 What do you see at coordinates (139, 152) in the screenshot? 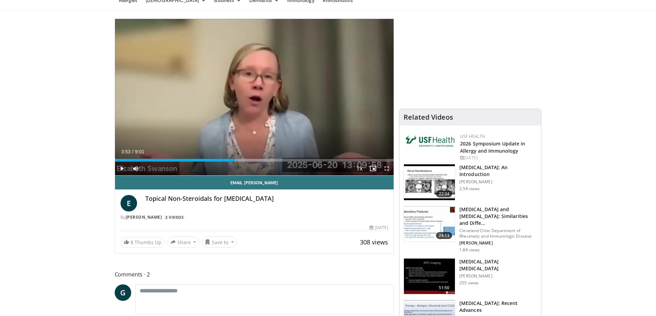
I see `span: 9:01` at bounding box center [139, 152].